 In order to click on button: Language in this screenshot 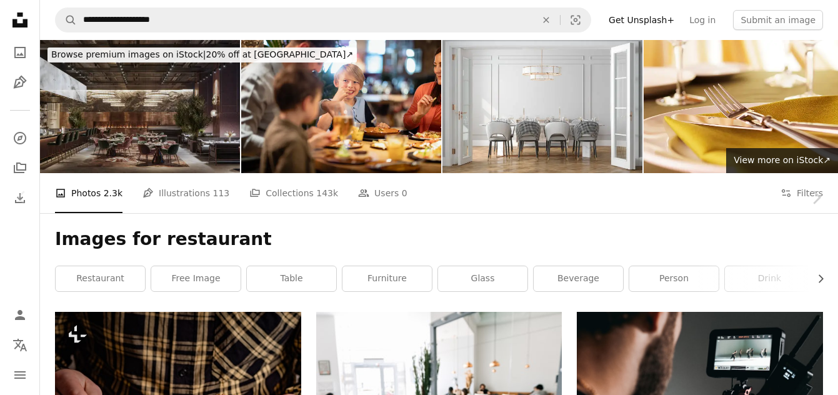, I will do `click(20, 345)`.